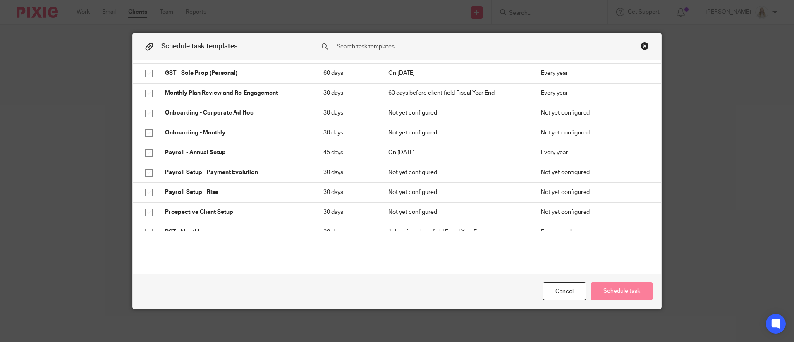 Image resolution: width=794 pixels, height=342 pixels. I want to click on p: Payroll Setup - Rise, so click(236, 192).